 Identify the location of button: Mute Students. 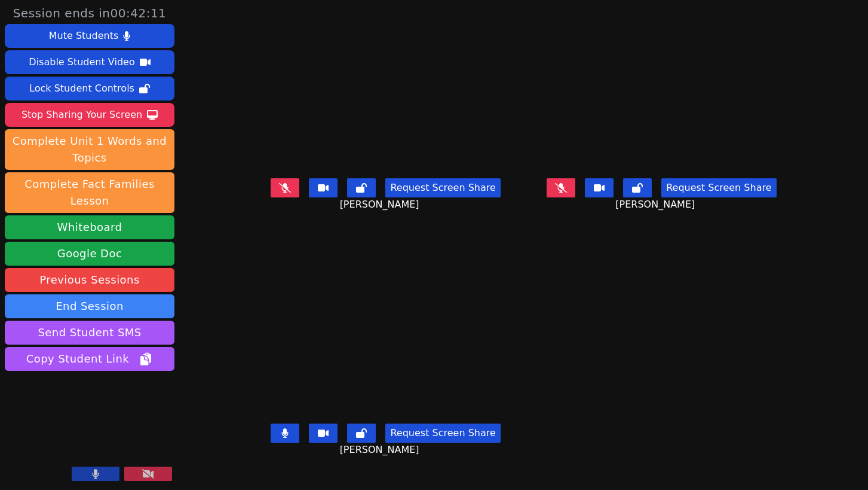
(90, 36).